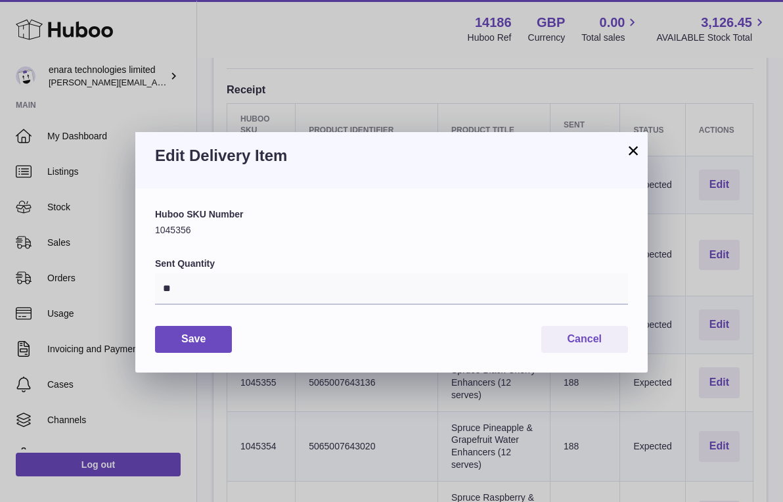  Describe the element at coordinates (391, 263) in the screenshot. I see `label: Sent Quantity` at that location.